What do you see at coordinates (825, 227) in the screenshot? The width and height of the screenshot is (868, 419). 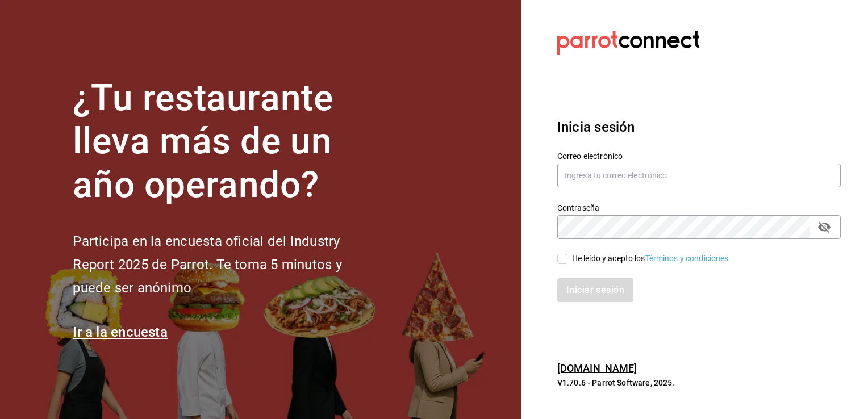 I see `button: passwordField` at bounding box center [825, 227].